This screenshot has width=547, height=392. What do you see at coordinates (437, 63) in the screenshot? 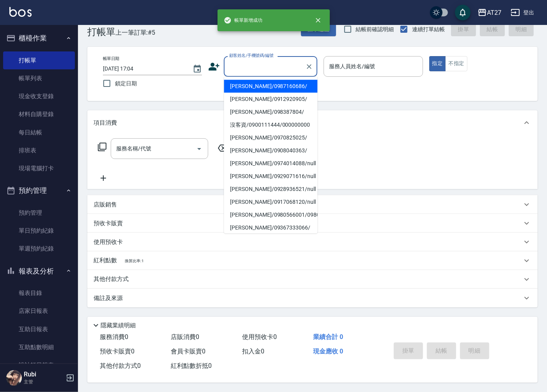
I see `button: 指定` at bounding box center [437, 63].